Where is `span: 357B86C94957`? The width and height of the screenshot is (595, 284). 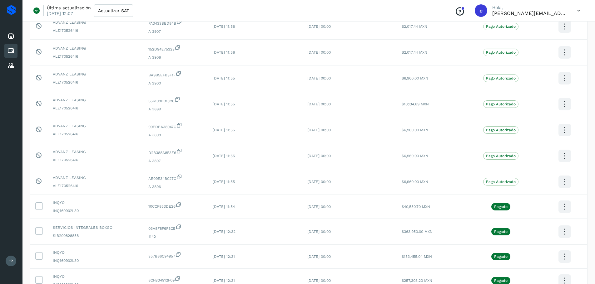 span: 357B86C94957 is located at coordinates (175, 256).